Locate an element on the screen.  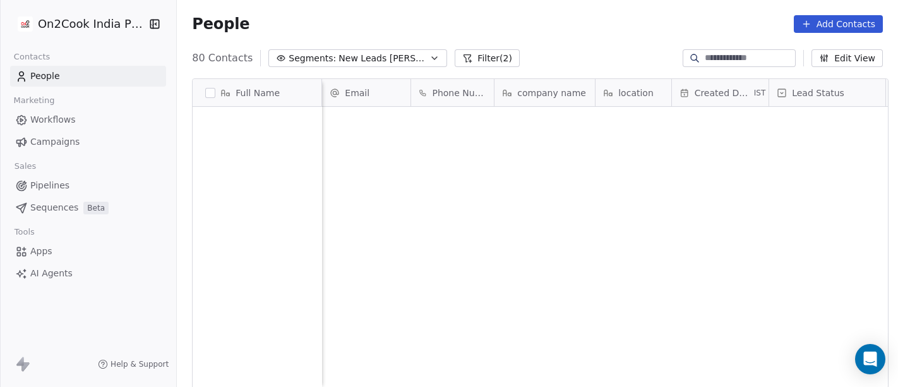
span: company name is located at coordinates (552, 93).